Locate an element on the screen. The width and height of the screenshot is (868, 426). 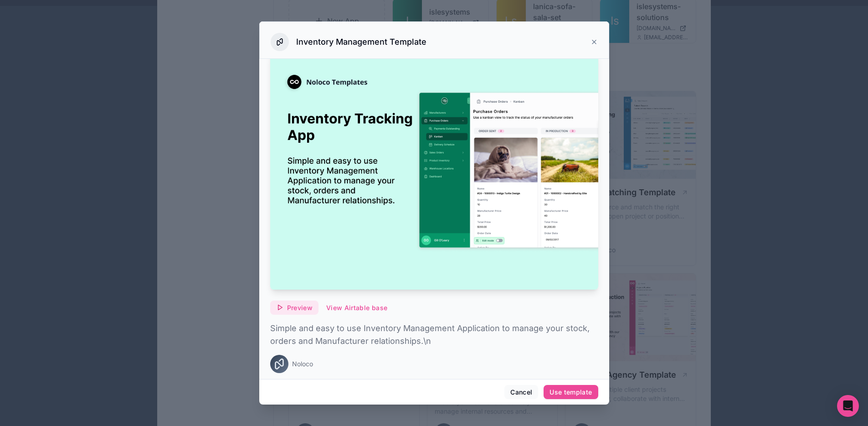
div: Use template is located at coordinates (570, 392).